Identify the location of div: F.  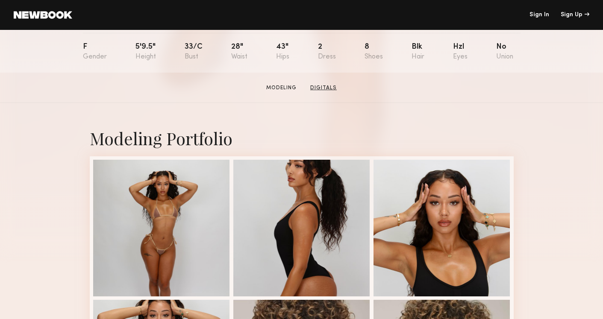
(95, 52).